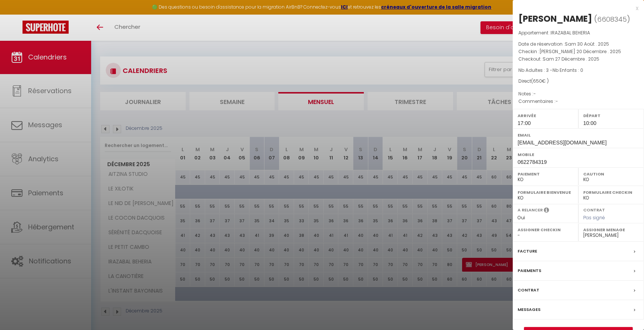  What do you see at coordinates (17, 14) in the screenshot?
I see `button: Ouvrir le widget de chat LiveChat` at bounding box center [17, 14].